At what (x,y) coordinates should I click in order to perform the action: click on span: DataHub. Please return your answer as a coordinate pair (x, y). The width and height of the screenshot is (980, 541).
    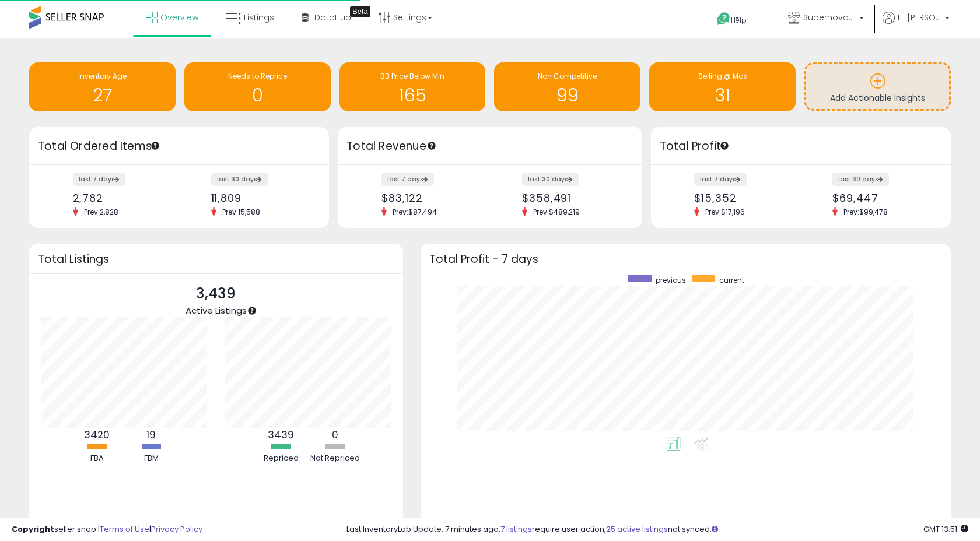
    Looking at the image, I should click on (333, 18).